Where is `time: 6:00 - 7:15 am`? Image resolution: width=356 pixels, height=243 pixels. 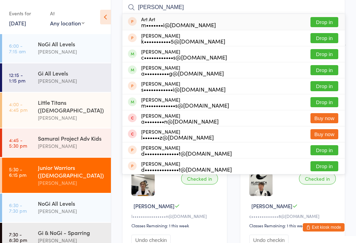 time: 6:00 - 7:15 am is located at coordinates (17, 48).